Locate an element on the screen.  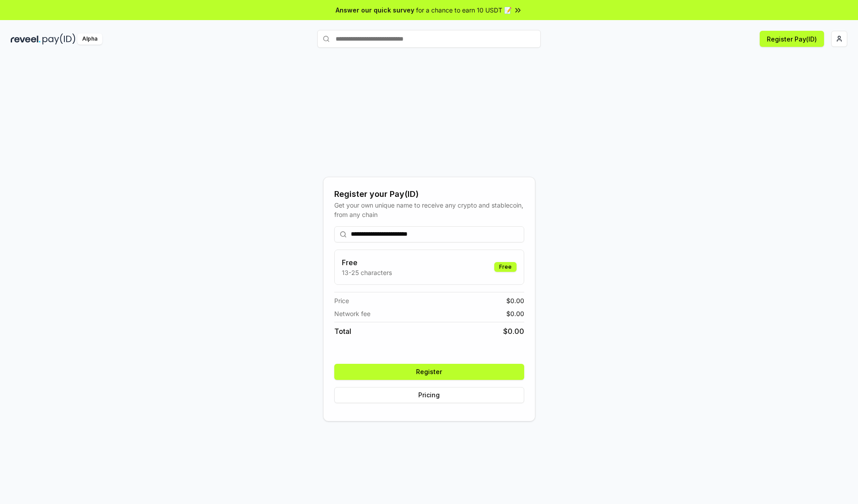
span: Answer our quick survey is located at coordinates (375, 10).